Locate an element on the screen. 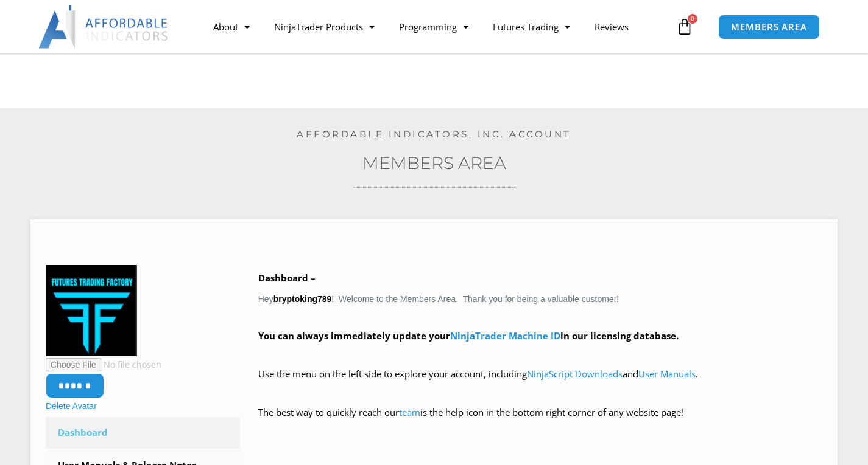 The height and width of the screenshot is (465, 868). a: Programming is located at coordinates (434, 27).